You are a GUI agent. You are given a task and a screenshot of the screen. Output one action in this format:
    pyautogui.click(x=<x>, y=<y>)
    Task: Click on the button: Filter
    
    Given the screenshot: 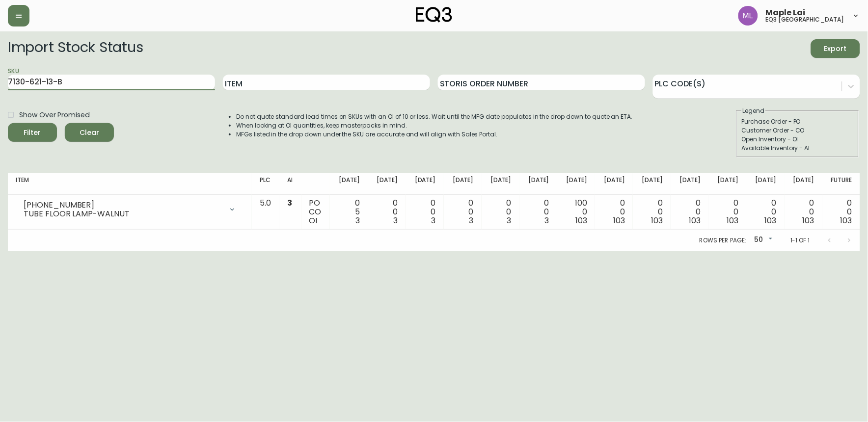 What is the action you would take?
    pyautogui.click(x=33, y=133)
    